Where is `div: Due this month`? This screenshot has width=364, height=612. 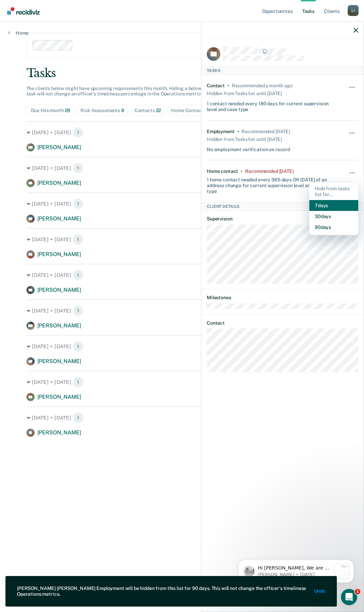
div: Due this month is located at coordinates (51, 110).